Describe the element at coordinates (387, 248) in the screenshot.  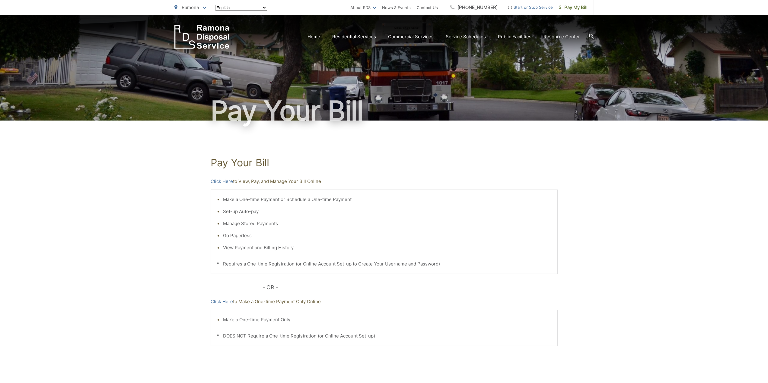
I see `li: View Payment and Billing History` at that location.